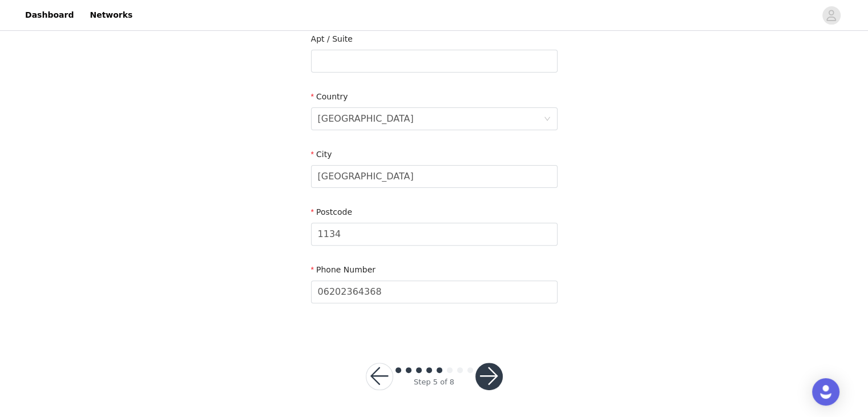 The width and height of the screenshot is (868, 417). What do you see at coordinates (344, 270) in the screenshot?
I see `label: Phone Number` at bounding box center [344, 270].